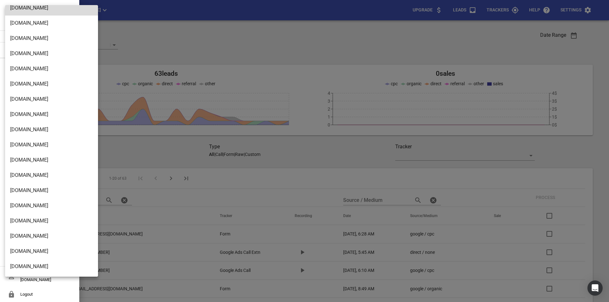  What do you see at coordinates (595, 288) in the screenshot?
I see `div: Open Intercom Messenger` at bounding box center [595, 288].